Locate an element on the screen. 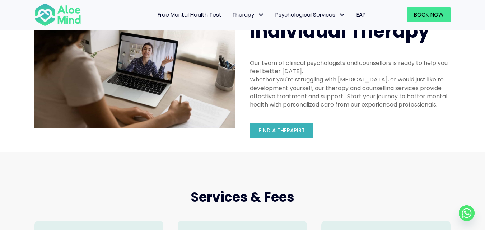 This screenshot has height=230, width=485. span: Book Now is located at coordinates (428, 14).